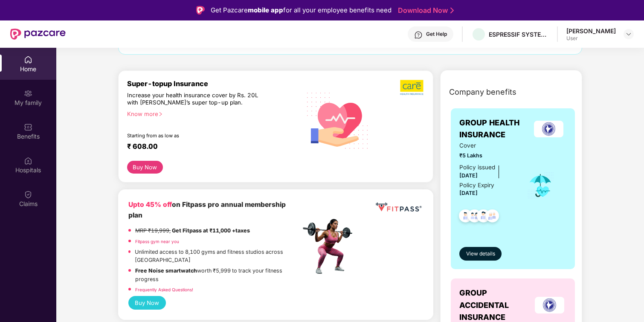  What do you see at coordinates (338, 120) in the screenshot?
I see `img: svg+xml;base64,PHN2ZyB4bWxucz0iaHR0cDovL3d3dy53My5vcmcvMjAwMC9zdmciIHhtbG5zOnhsaW5rPSJodHRwOi8vd3...` at bounding box center [338, 120].